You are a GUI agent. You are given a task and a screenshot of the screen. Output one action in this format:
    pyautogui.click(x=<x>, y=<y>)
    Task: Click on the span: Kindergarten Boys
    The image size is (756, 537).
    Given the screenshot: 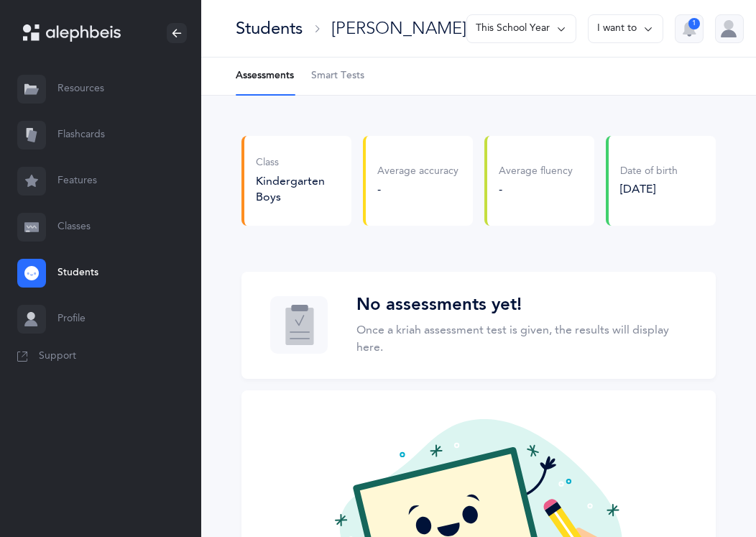 What is the action you would take?
    pyautogui.click(x=290, y=189)
    